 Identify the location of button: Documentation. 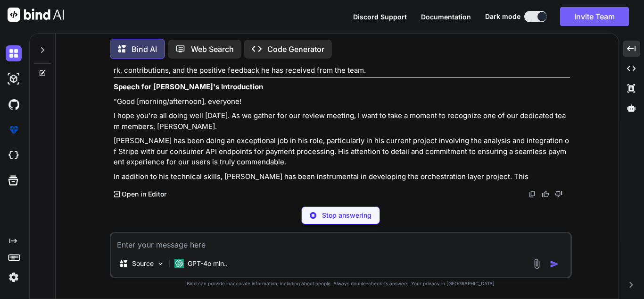
(446, 16).